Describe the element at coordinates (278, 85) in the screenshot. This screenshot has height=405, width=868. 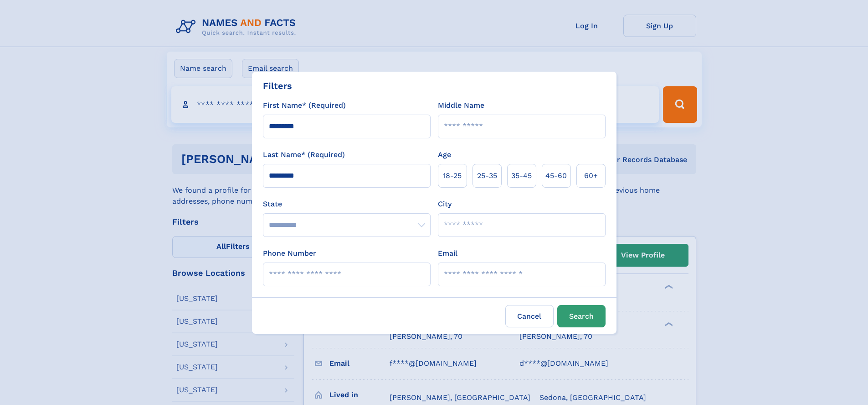
I see `div: Filters` at that location.